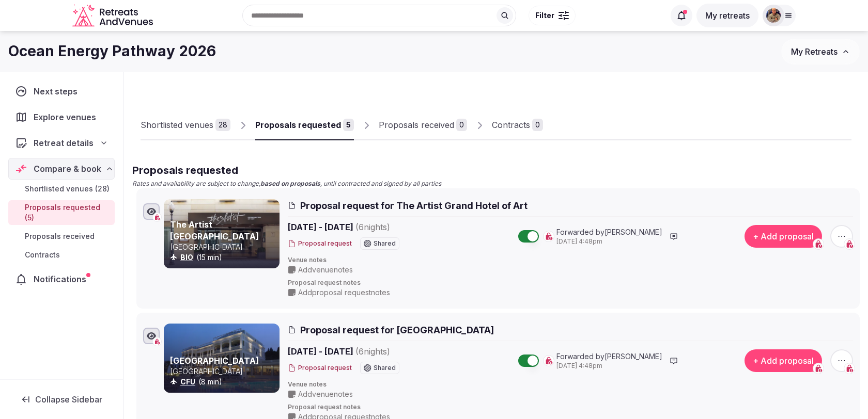 The height and width of the screenshot is (419, 868). What do you see at coordinates (348, 125) in the screenshot?
I see `div: 5` at bounding box center [348, 125].